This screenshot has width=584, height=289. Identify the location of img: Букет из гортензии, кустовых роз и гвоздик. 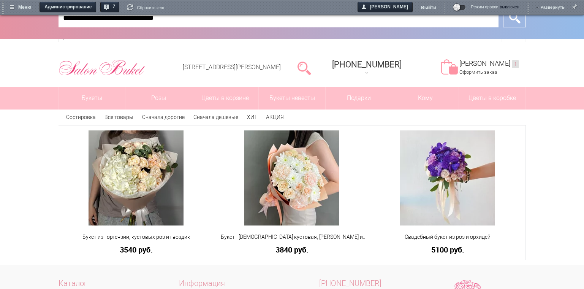
(136, 178).